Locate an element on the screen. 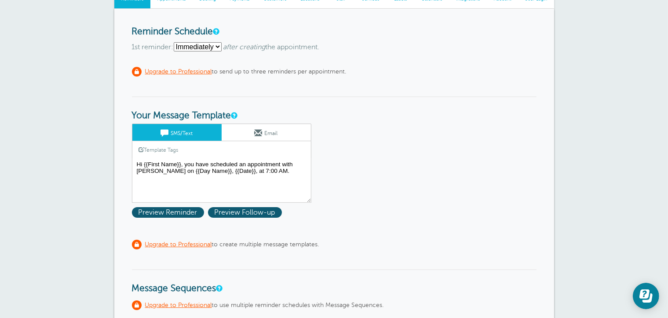 The width and height of the screenshot is (668, 318). span: Preview Reminder is located at coordinates (168, 212).